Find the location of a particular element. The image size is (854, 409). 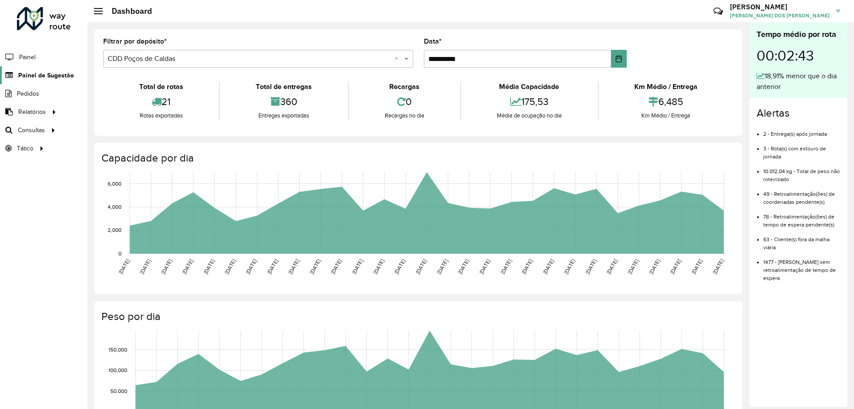

span: Relatórios is located at coordinates (32, 112).